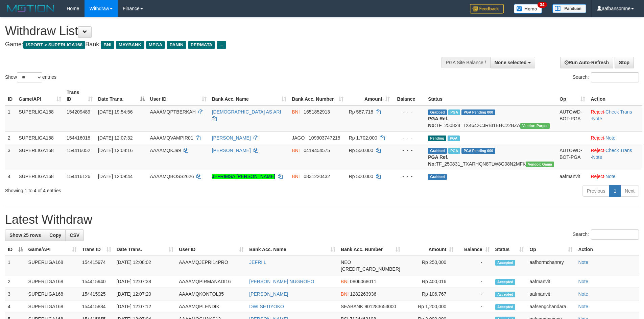 The width and height of the screenshot is (644, 319). Describe the element at coordinates (466, 63) in the screenshot. I see `div: PGA Site Balance /` at that location.